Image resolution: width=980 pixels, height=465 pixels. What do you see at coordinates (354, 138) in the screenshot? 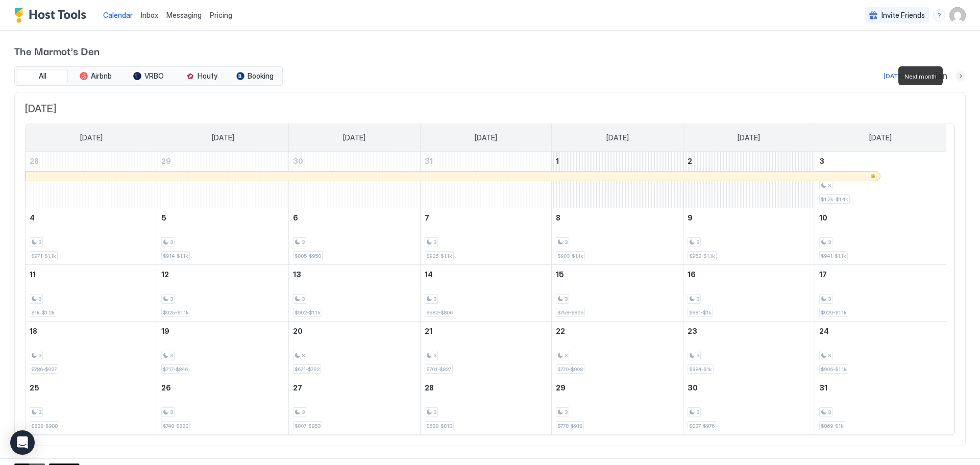
I see `a: Tuesday` at bounding box center [354, 138].